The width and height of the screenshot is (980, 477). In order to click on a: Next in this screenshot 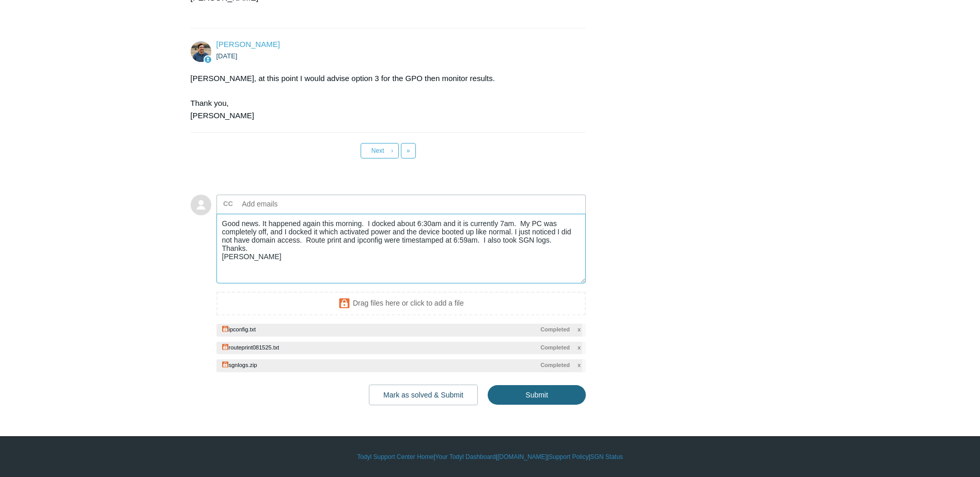, I will do `click(380, 151)`.